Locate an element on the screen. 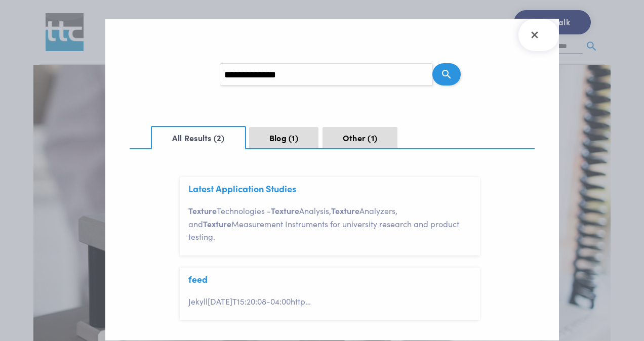 This screenshot has width=644, height=341. p: Technologies - Analysis, Analyzers, and Measurement Instruments for university research and produ... is located at coordinates (334, 224).